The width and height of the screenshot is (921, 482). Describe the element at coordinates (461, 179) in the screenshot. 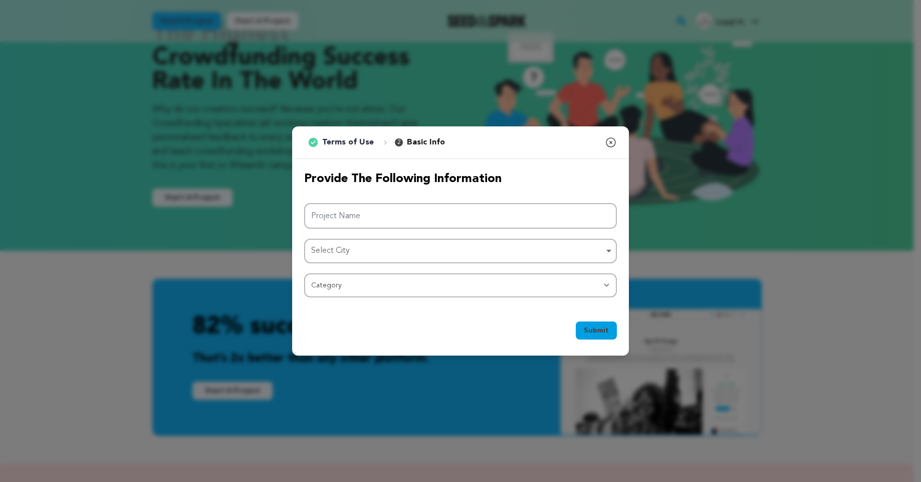

I see `h2: Provide the following information` at that location.